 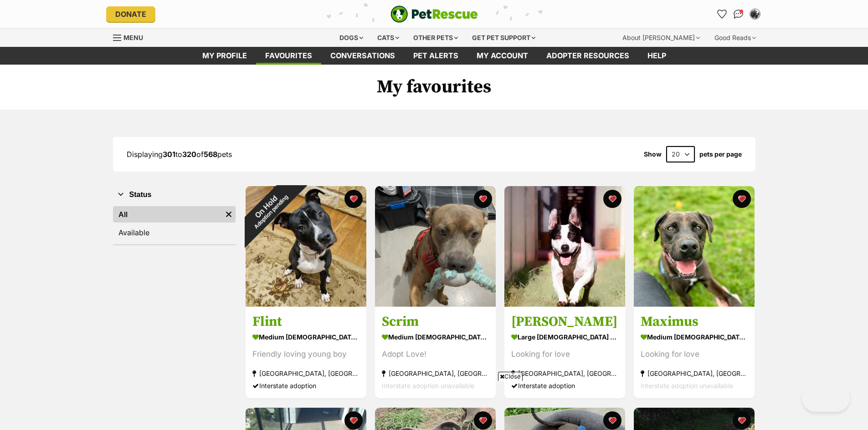 What do you see at coordinates (306, 322) in the screenshot?
I see `h3: Flint` at bounding box center [306, 322].